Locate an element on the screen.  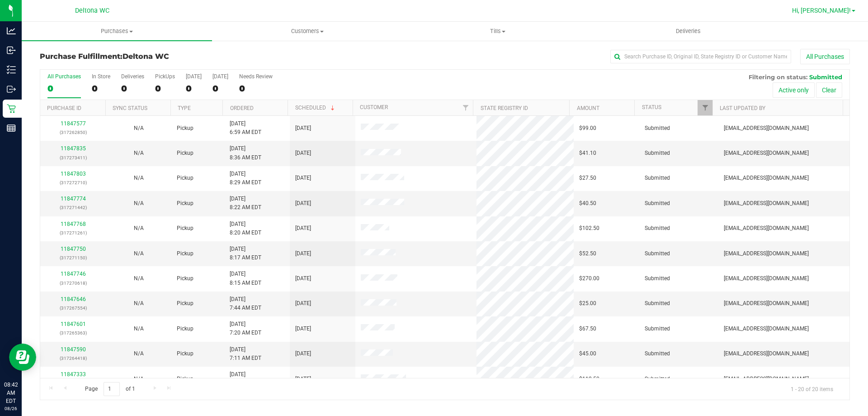
p: (317267554) is located at coordinates (73, 308).